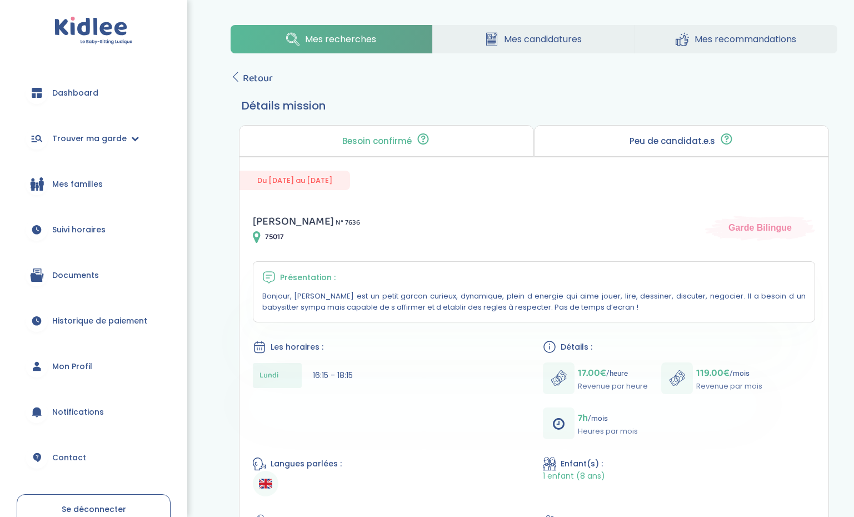  What do you see at coordinates (93, 321) in the screenshot?
I see `a: Historique de paiement` at bounding box center [93, 321].